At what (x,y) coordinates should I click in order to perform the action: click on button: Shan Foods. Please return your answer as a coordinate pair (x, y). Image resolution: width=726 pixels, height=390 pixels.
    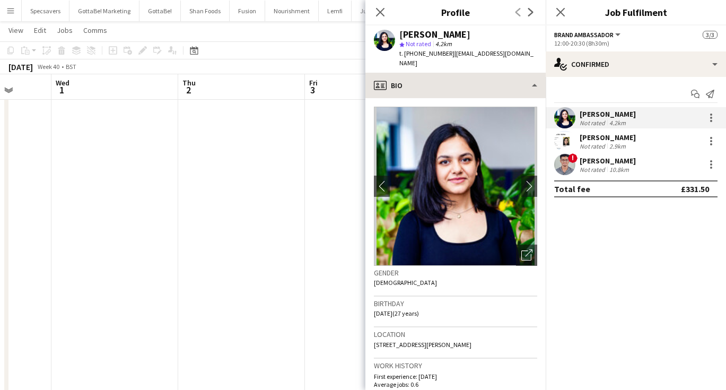
    Looking at the image, I should click on (205, 11).